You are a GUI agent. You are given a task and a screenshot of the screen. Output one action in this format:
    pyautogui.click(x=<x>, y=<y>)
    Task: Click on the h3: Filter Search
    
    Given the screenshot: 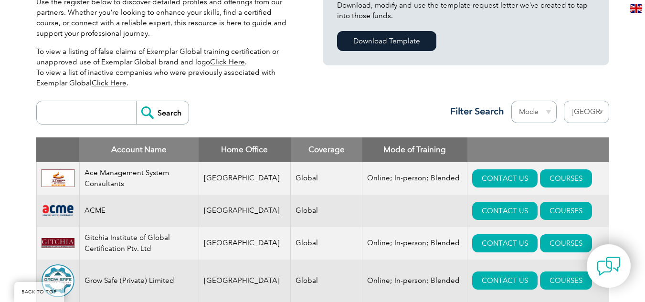 What is the action you would take?
    pyautogui.click(x=474, y=111)
    